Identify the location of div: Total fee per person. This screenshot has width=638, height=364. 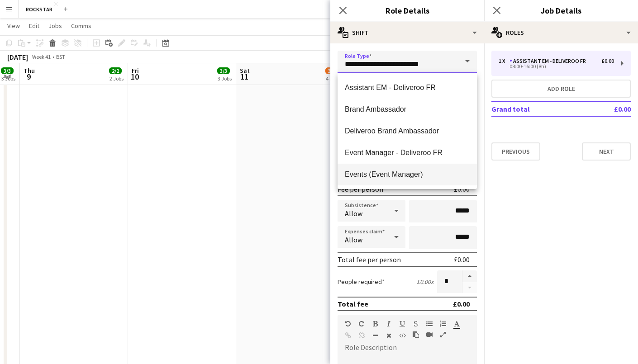
(369, 259).